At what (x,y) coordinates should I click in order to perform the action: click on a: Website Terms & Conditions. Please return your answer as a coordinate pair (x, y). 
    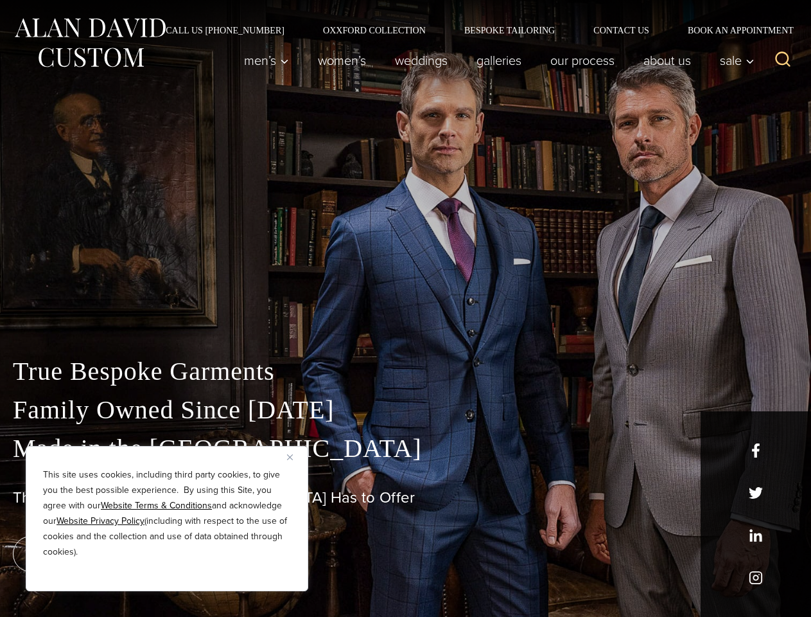
    Looking at the image, I should click on (156, 505).